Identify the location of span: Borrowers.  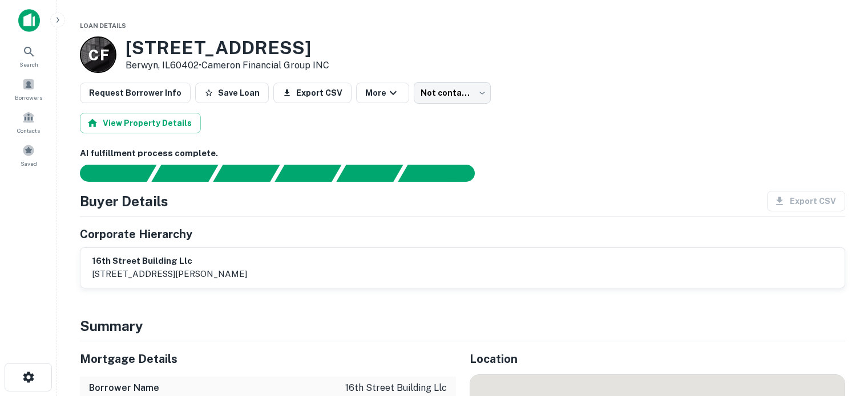
(28, 98).